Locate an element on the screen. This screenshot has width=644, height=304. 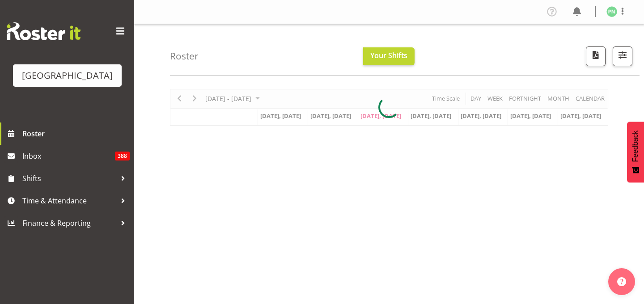
span: Inbox is located at coordinates (68, 156).